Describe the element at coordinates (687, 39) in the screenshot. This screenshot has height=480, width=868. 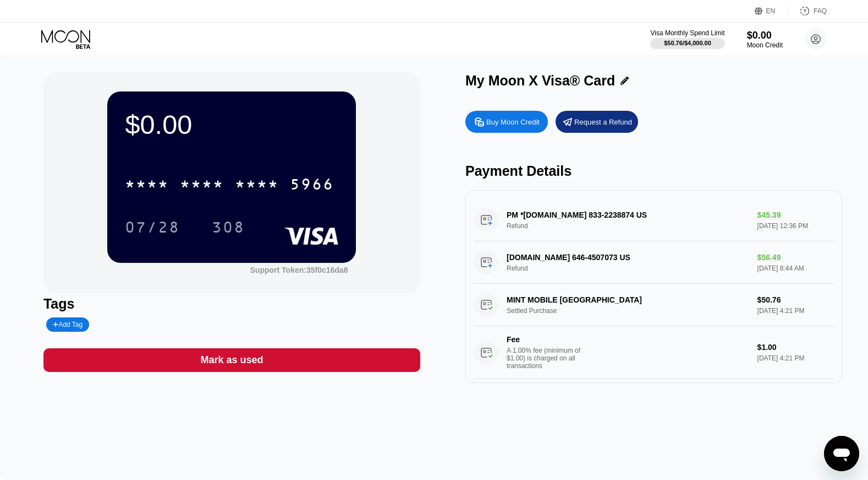
I see `div: Visa Monthly Spend Limit$50.76/$4,000.00` at that location.